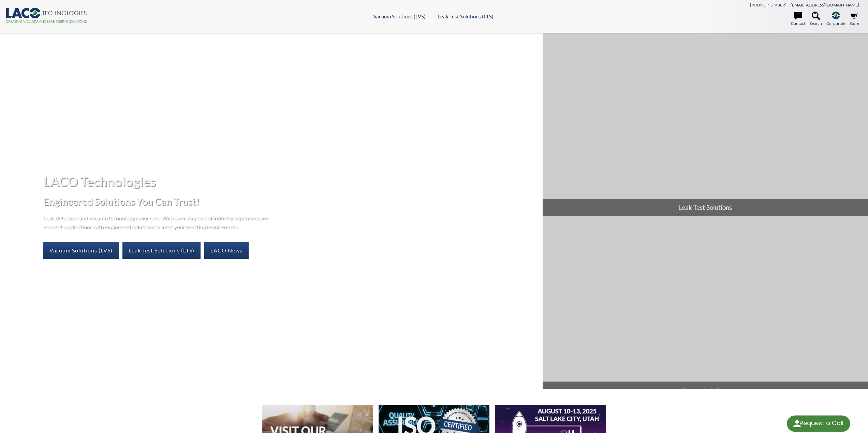 This screenshot has width=868, height=433. What do you see at coordinates (157, 222) in the screenshot?
I see `p: Leak detection and vacuum technology is our core. With over 45 years of industry experience, we c...` at bounding box center [157, 222].